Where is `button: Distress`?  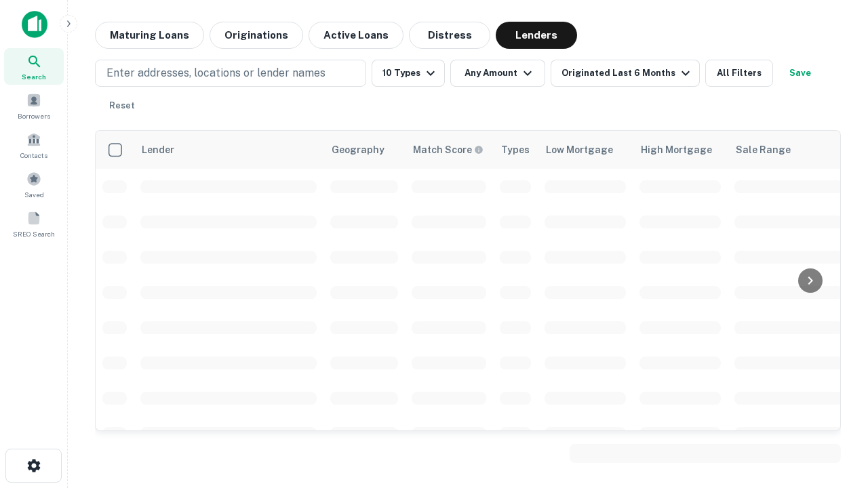
button: Distress is located at coordinates (449, 35).